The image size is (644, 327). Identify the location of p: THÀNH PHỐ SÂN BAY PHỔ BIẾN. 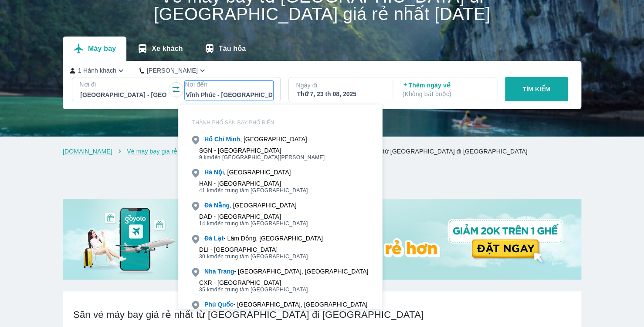
(280, 123).